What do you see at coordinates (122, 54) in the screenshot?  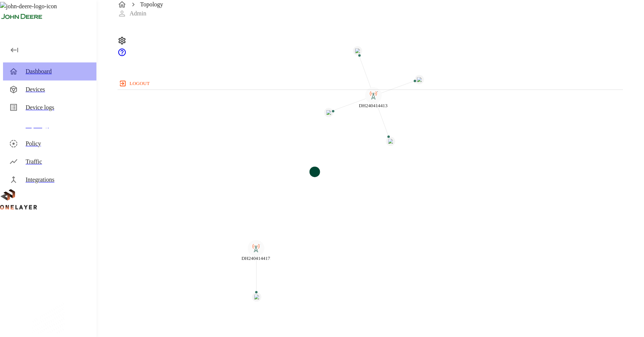 I see `span: Support Portal` at bounding box center [122, 54].